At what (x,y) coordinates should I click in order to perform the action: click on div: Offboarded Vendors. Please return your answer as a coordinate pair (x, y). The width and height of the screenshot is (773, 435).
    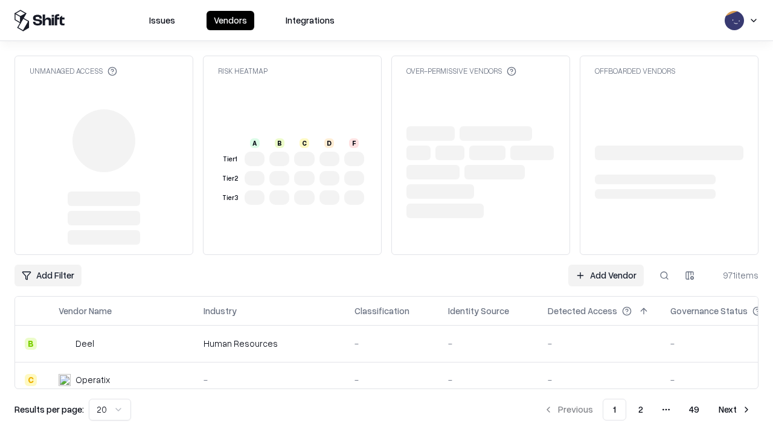
    Looking at the image, I should click on (635, 71).